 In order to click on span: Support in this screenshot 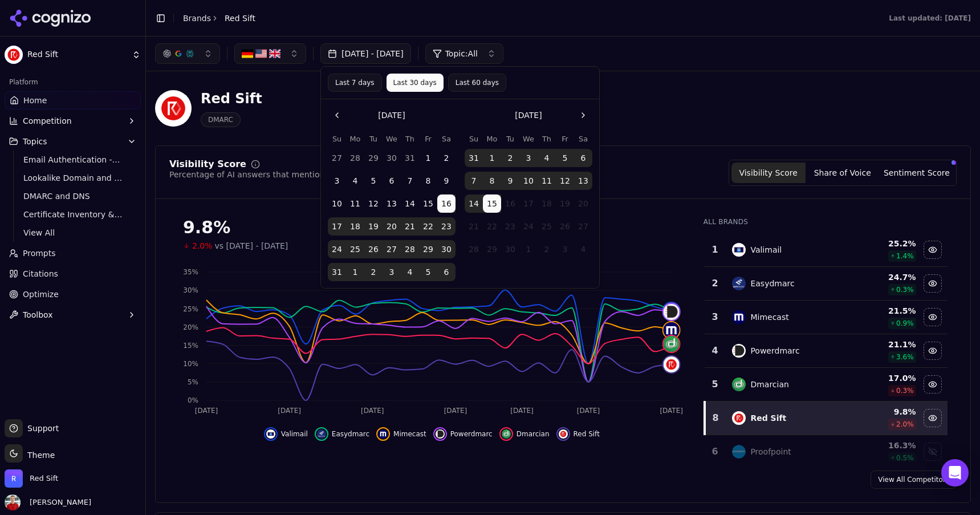, I will do `click(41, 428)`.